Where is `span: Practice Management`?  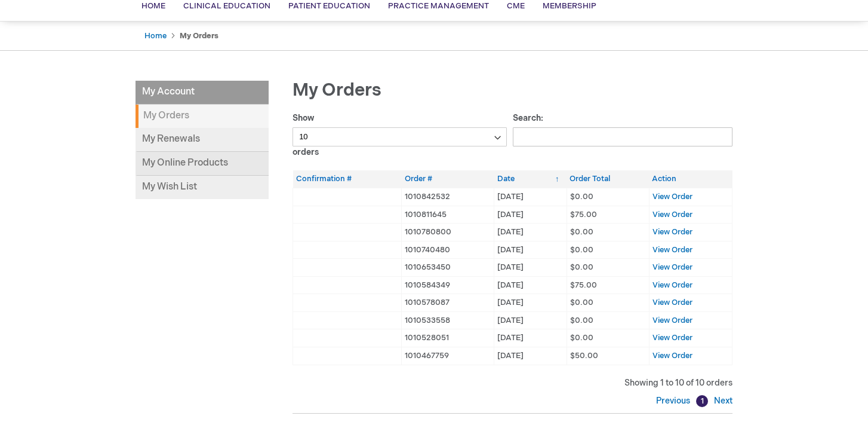
span: Practice Management is located at coordinates (438, 6).